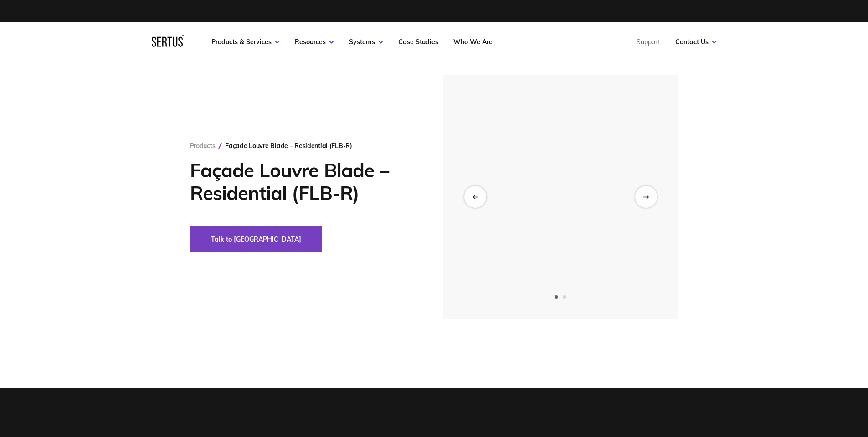 The image size is (868, 437). What do you see at coordinates (203, 146) in the screenshot?
I see `a: Products` at bounding box center [203, 146].